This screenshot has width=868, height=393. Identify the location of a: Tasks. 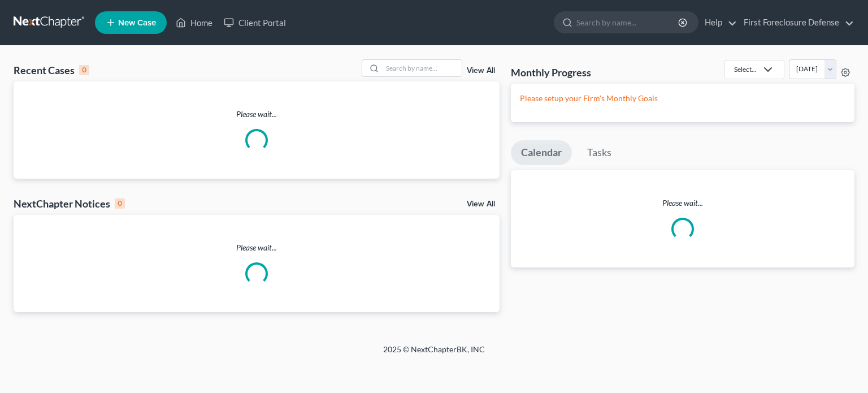
(599, 153).